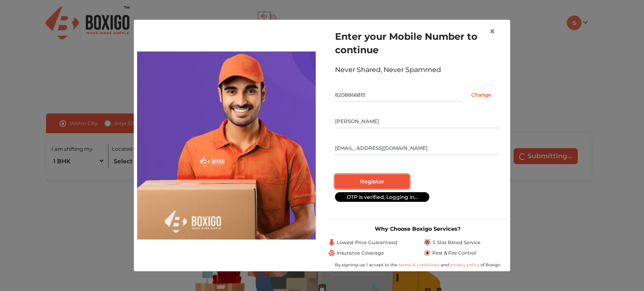 Image resolution: width=644 pixels, height=291 pixels. Describe the element at coordinates (417, 265) in the screenshot. I see `div: By signing up I accept to the and of Boxigo` at that location.